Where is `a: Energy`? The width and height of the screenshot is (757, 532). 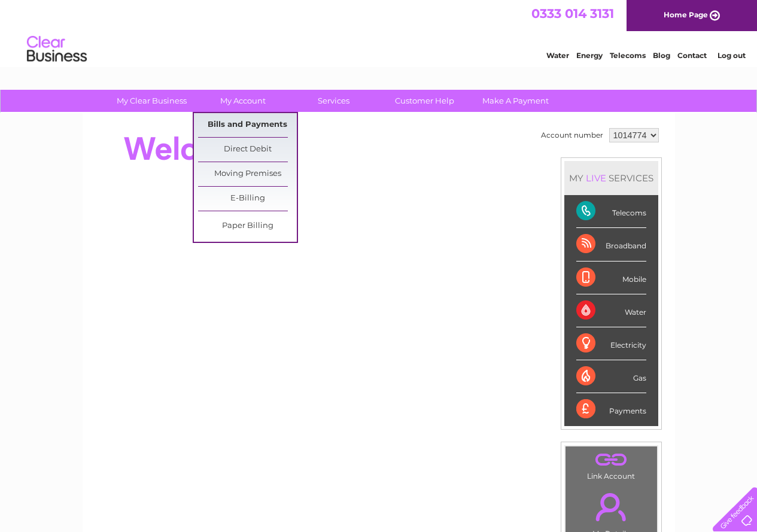
a: Energy is located at coordinates (590, 55).